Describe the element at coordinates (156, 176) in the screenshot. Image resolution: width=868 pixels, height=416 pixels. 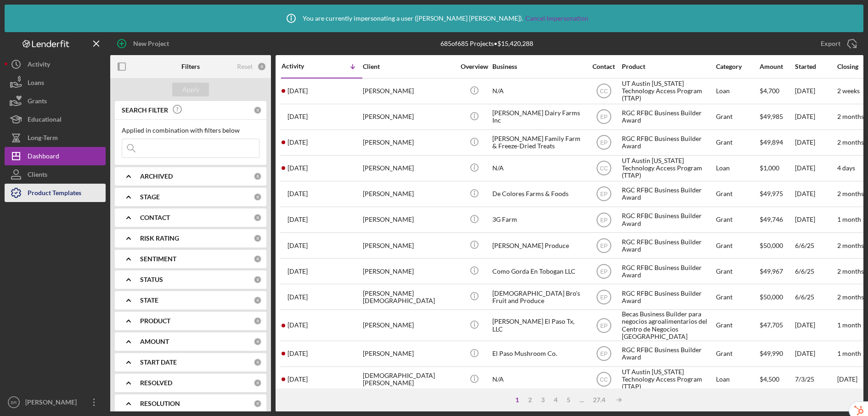
I see `b: ARCHIVED` at that location.